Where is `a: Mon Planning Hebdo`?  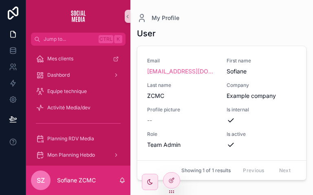
a: Mon Planning Hebdo is located at coordinates (78, 155).